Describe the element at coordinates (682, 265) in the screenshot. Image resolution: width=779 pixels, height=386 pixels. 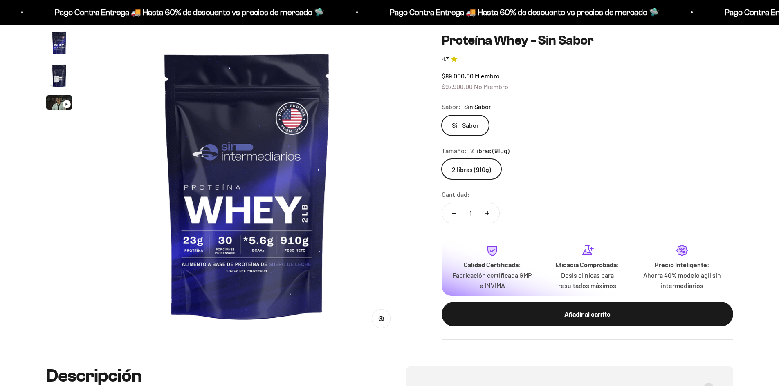
I see `strong: Precio Inteligente:` at that location.